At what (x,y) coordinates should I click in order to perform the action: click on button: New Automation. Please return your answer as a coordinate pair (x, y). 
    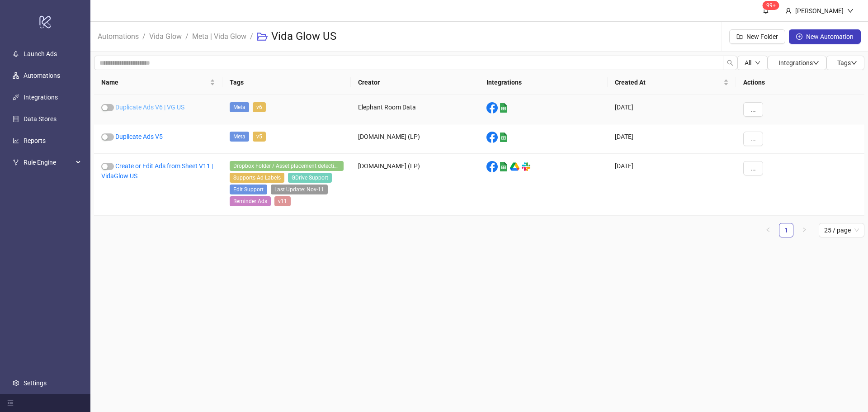
    Looking at the image, I should click on (824, 37).